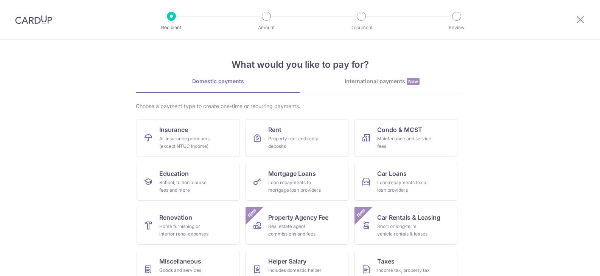  What do you see at coordinates (176, 218) in the screenshot?
I see `span: Renovation` at bounding box center [176, 218].